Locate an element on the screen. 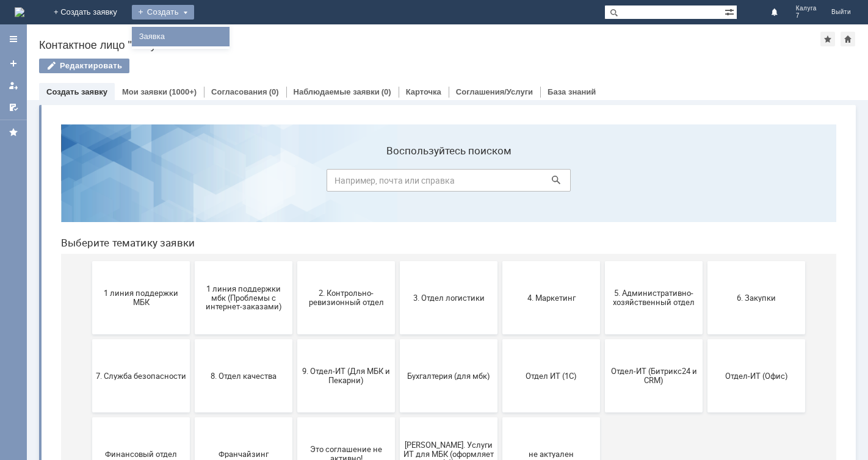  button: 4. Маркетинг is located at coordinates (500, 183).